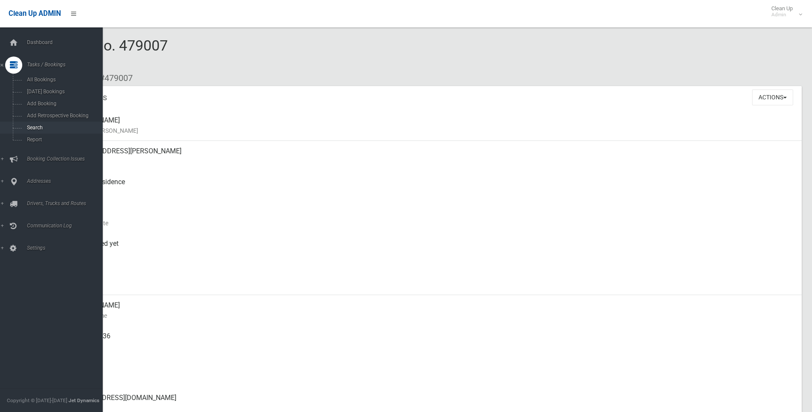 This screenshot has width=812, height=412. I want to click on span: Drivers, Trucks and Routes, so click(67, 203).